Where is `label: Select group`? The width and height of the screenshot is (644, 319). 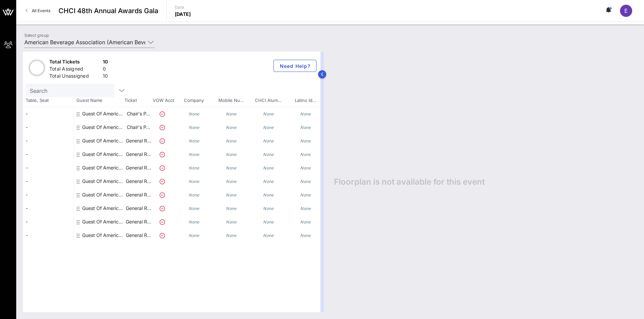 label: Select group is located at coordinates (36, 35).